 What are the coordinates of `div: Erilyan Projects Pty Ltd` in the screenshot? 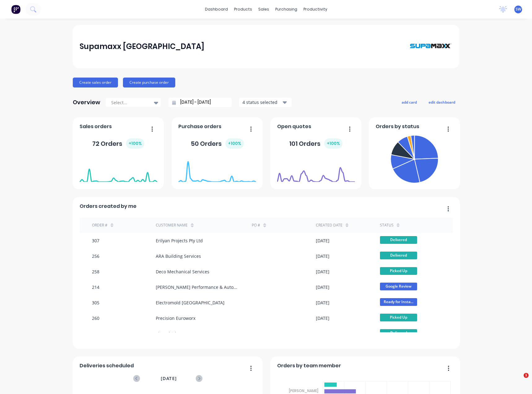 It's located at (179, 240).